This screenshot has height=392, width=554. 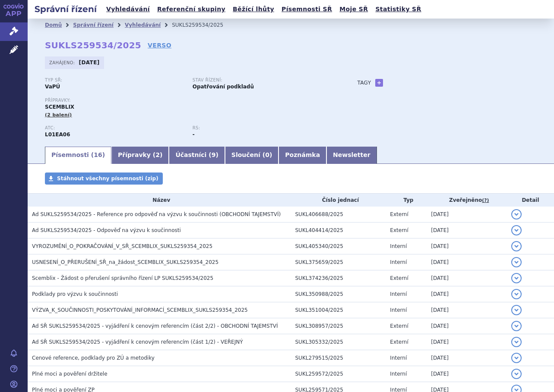 I want to click on span: SCEMBLIX, so click(x=59, y=107).